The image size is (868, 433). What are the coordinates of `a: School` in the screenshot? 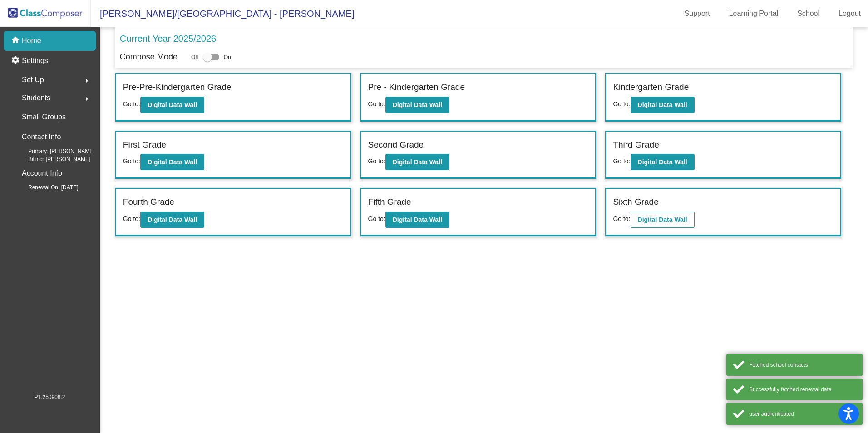 It's located at (808, 14).